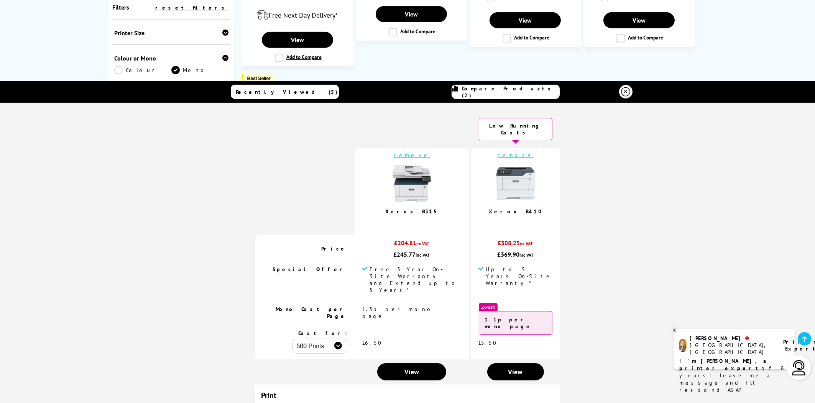 This screenshot has height=403, width=815. What do you see at coordinates (799, 368) in the screenshot?
I see `img: user-headset-light.svg` at bounding box center [799, 368].